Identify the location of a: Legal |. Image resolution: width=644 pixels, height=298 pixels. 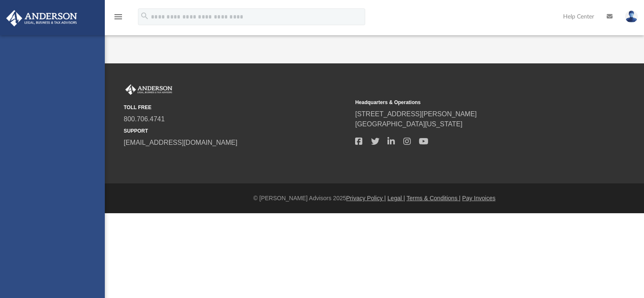
(396, 198).